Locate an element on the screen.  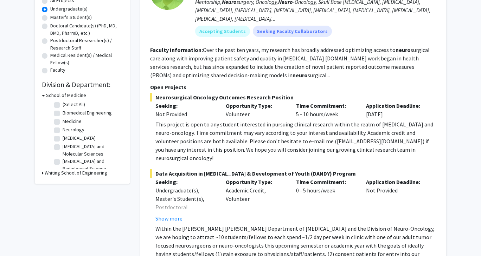
div: 5 - 10 hours/week is located at coordinates (326, 110).